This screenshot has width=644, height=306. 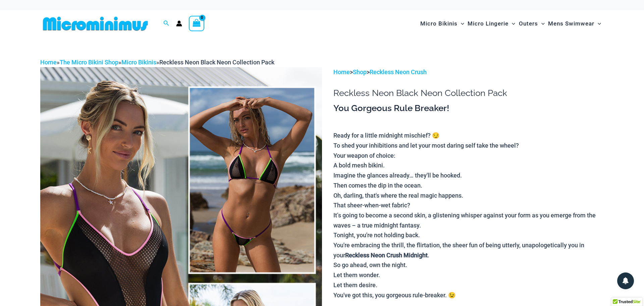 What do you see at coordinates (469, 108) in the screenshot?
I see `h3: You Gorgeous Rule Breaker!` at bounding box center [469, 108].